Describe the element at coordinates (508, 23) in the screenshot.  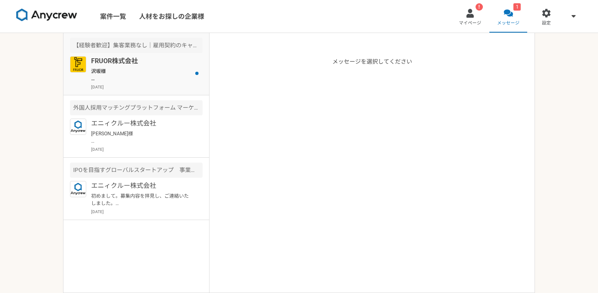
I see `span: メッセージ` at that location.